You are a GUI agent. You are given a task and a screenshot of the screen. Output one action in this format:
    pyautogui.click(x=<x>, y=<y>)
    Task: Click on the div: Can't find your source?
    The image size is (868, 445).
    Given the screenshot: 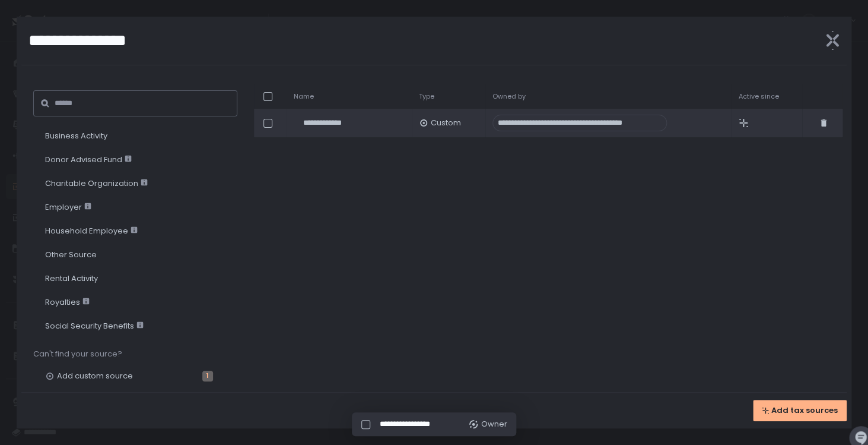 What is the action you would take?
    pyautogui.click(x=132, y=354)
    